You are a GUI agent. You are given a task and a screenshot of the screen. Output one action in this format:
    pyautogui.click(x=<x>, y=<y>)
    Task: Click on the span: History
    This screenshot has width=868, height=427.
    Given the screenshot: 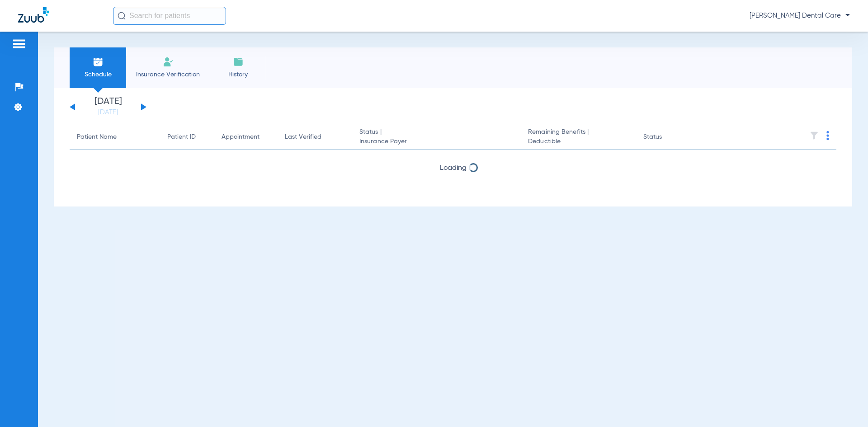 What is the action you would take?
    pyautogui.click(x=238, y=74)
    